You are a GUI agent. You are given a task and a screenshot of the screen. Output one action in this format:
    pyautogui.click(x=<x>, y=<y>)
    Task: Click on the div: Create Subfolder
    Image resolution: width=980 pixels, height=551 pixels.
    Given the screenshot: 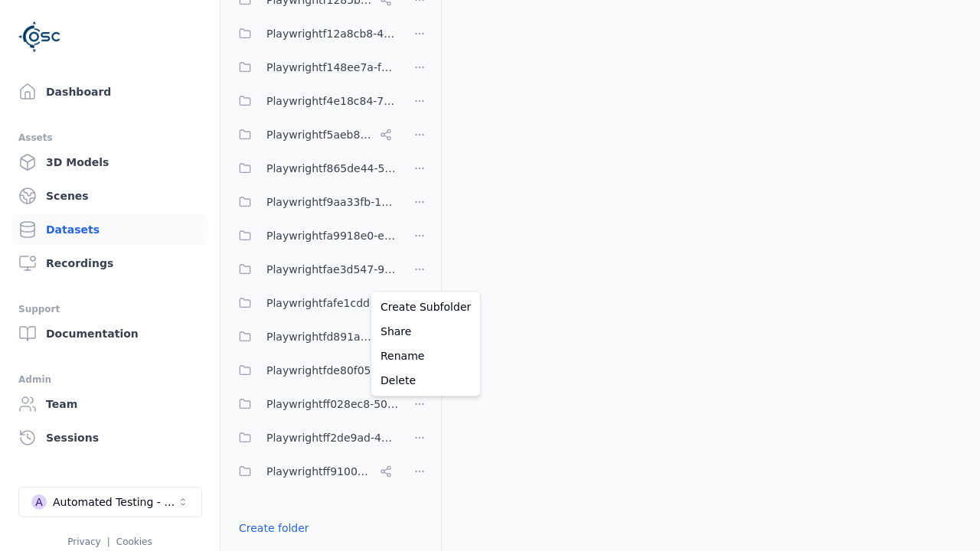 What is the action you would take?
    pyautogui.click(x=426, y=307)
    